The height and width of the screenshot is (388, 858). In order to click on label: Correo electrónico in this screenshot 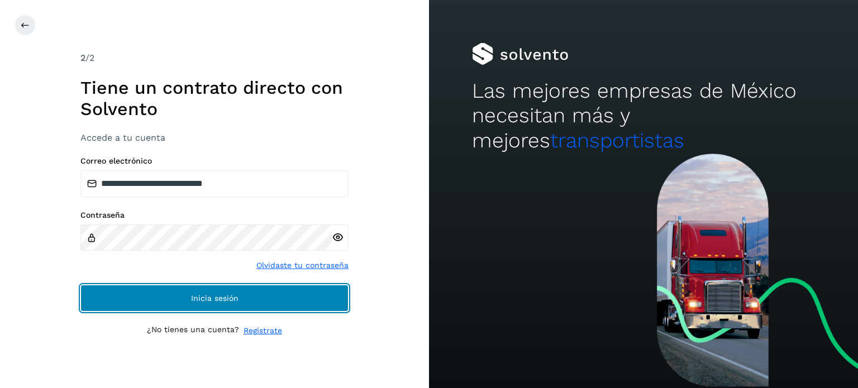, I will do `click(214, 161)`.